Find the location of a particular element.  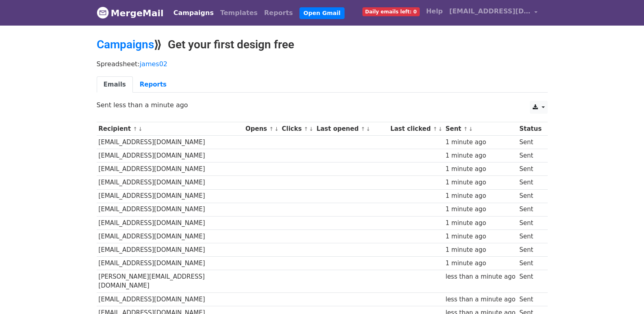

img: MergeMail logo is located at coordinates (103, 13).